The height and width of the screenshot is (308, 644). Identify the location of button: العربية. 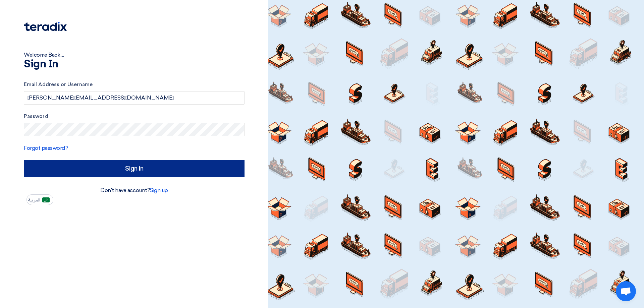
(40, 199).